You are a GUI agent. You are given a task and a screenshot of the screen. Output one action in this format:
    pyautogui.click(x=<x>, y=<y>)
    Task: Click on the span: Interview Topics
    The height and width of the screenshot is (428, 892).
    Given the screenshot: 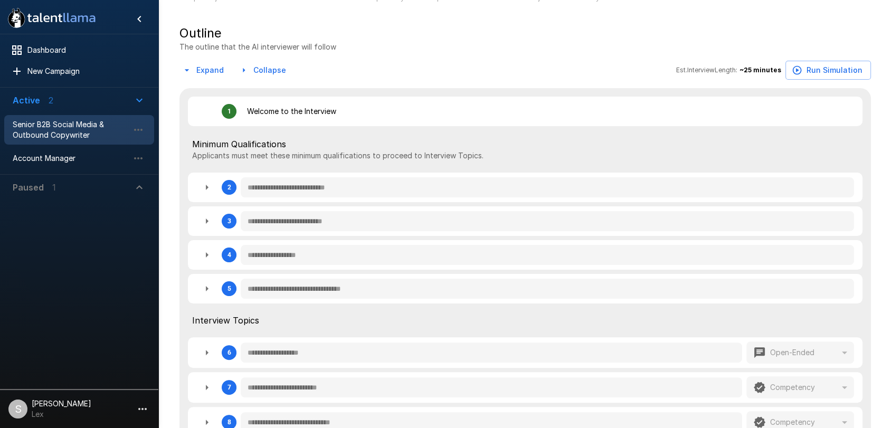 What is the action you would take?
    pyautogui.click(x=525, y=320)
    